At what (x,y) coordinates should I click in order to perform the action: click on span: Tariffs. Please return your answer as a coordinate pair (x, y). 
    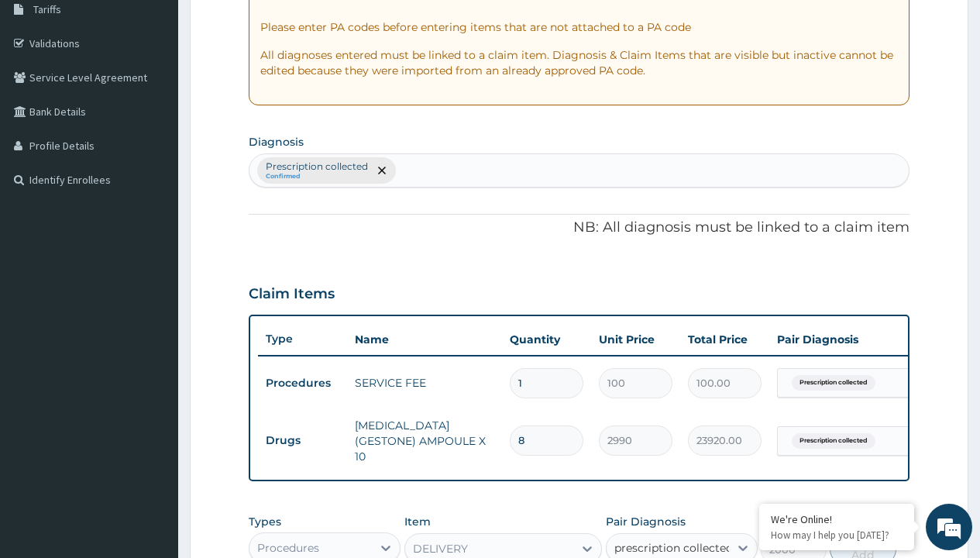
    Looking at the image, I should click on (47, 9).